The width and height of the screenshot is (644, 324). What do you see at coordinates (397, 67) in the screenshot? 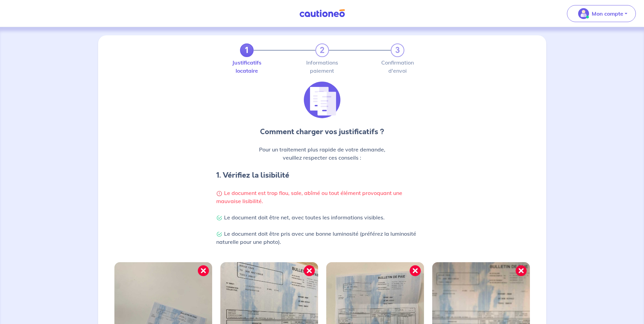
I see `label: Confirmation d'envoi` at bounding box center [397, 67].